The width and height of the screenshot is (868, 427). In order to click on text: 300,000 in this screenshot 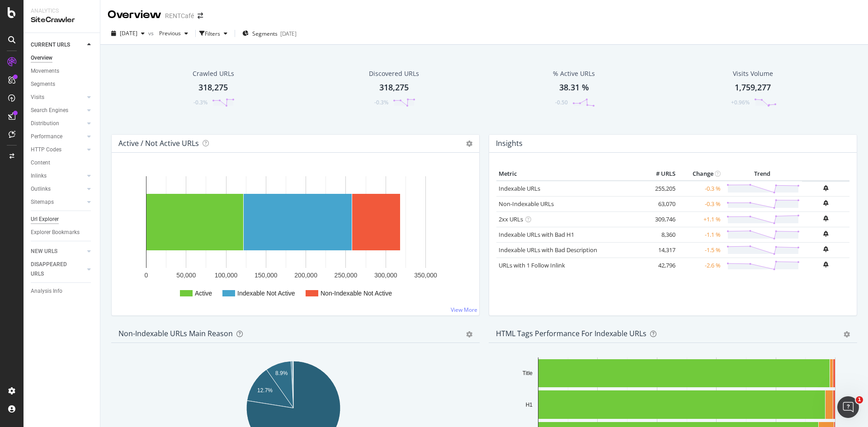, I will do `click(386, 275)`.